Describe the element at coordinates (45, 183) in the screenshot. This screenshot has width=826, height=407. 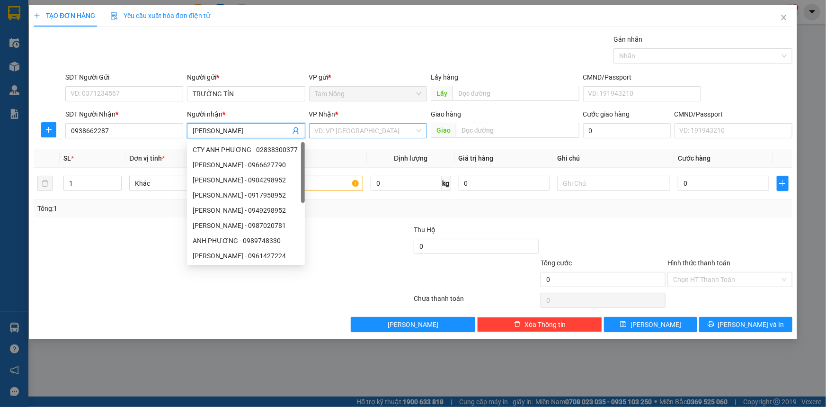
I see `button: delete` at that location.